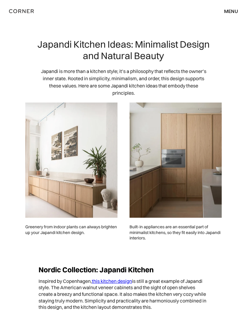 Image resolution: width=247 pixels, height=310 pixels. I want to click on a: this kitchen design, so click(112, 281).